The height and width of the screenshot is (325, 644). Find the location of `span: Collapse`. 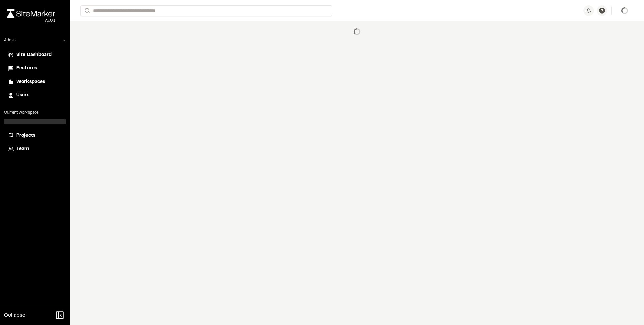

span: Collapse is located at coordinates (15, 315).